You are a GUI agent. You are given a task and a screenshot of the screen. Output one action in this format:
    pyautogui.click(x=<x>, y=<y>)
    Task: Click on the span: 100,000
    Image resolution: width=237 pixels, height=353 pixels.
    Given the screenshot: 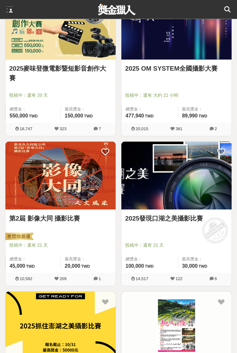 What is the action you would take?
    pyautogui.click(x=135, y=266)
    